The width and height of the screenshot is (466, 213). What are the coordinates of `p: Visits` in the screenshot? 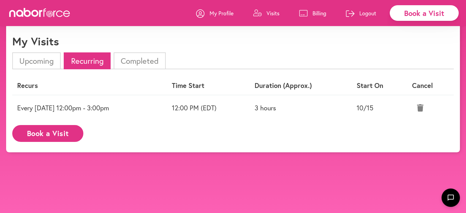 It's located at (273, 13).